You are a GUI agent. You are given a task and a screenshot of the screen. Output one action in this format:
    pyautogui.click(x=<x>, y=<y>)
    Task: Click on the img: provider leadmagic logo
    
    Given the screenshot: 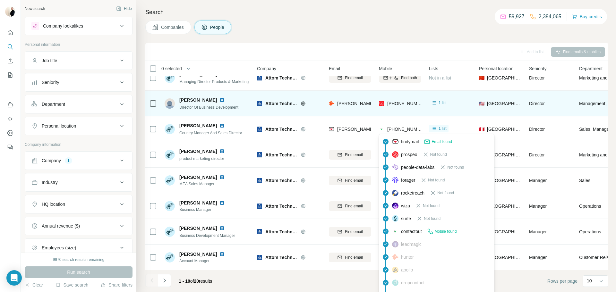 What is the action you would take?
    pyautogui.click(x=395, y=245)
    